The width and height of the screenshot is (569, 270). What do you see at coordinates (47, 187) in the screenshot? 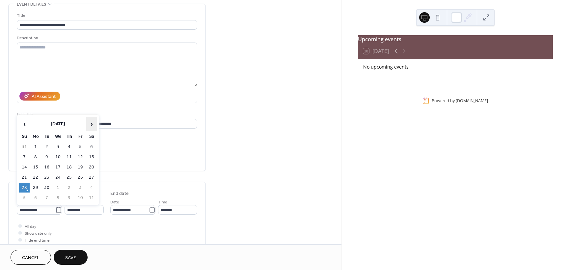
I see `td: 30` at bounding box center [47, 187].